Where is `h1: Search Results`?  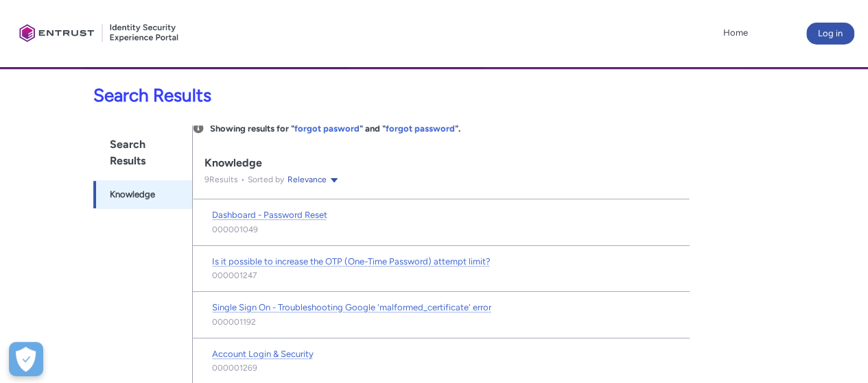 h1: Search Results is located at coordinates (143, 153).